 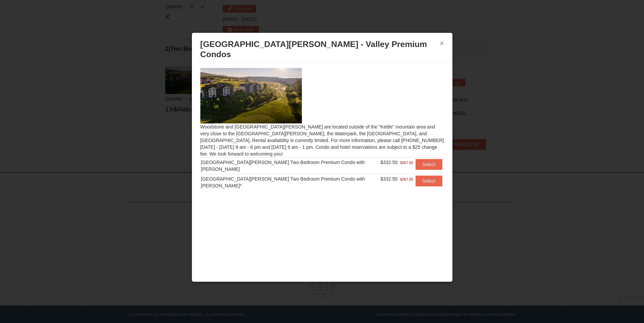 I want to click on img: 19219041-4-ec11c166.jpg, so click(x=251, y=95).